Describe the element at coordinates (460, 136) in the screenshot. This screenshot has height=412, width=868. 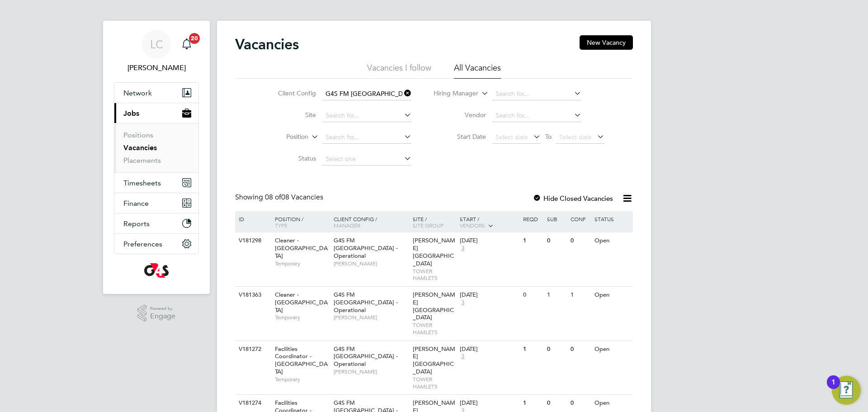
I see `label: Start Date` at that location.